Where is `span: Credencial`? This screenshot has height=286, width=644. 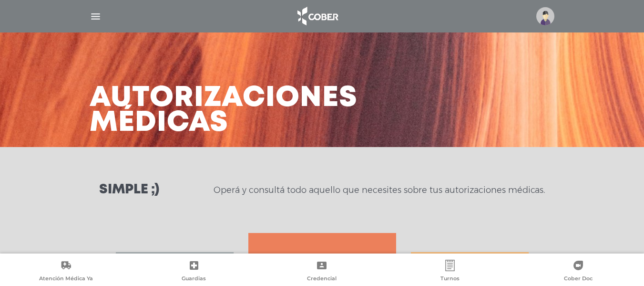 span: Credencial is located at coordinates (322, 279).